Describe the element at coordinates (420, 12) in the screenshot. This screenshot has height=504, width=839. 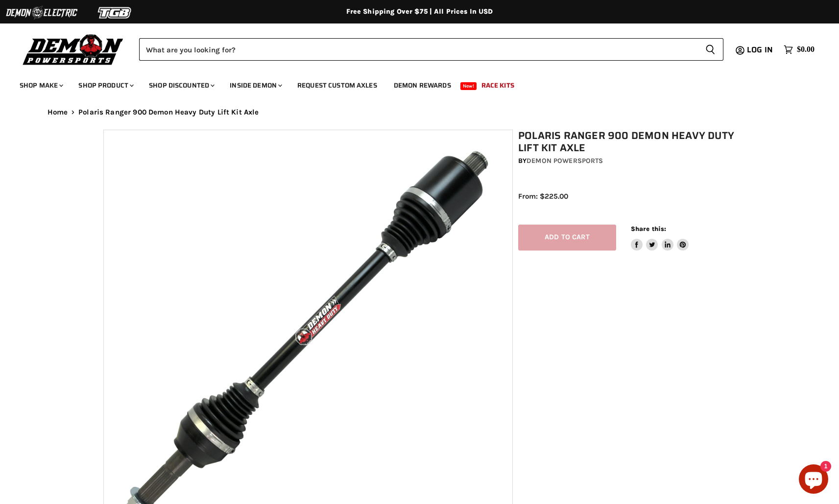
I see `div: Free Shipping Over $75 | All Prices In USD` at that location.